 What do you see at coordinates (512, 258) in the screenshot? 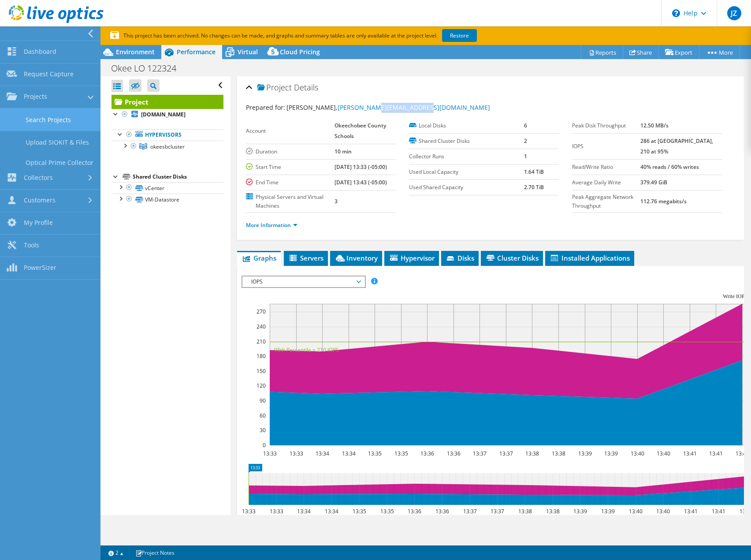
I see `span: Cluster Disks` at bounding box center [512, 258].